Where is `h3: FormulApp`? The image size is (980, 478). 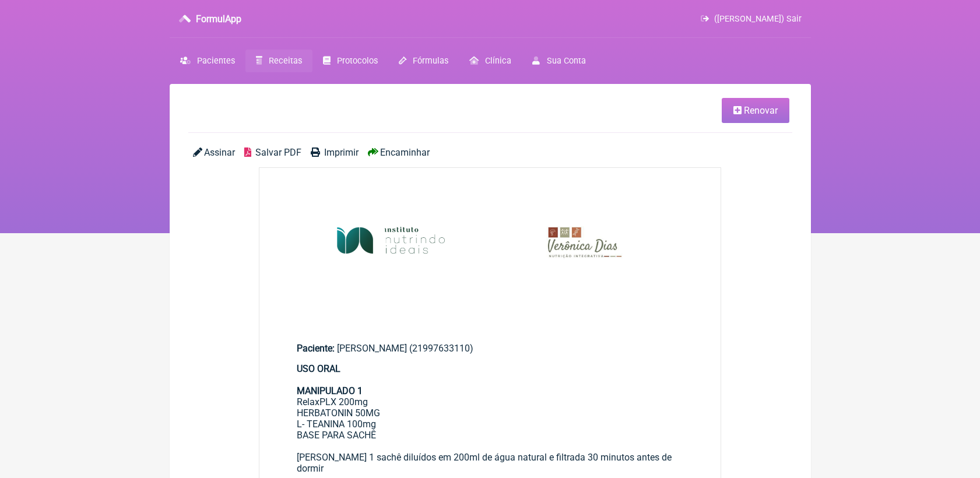 h3: FormulApp is located at coordinates (218, 18).